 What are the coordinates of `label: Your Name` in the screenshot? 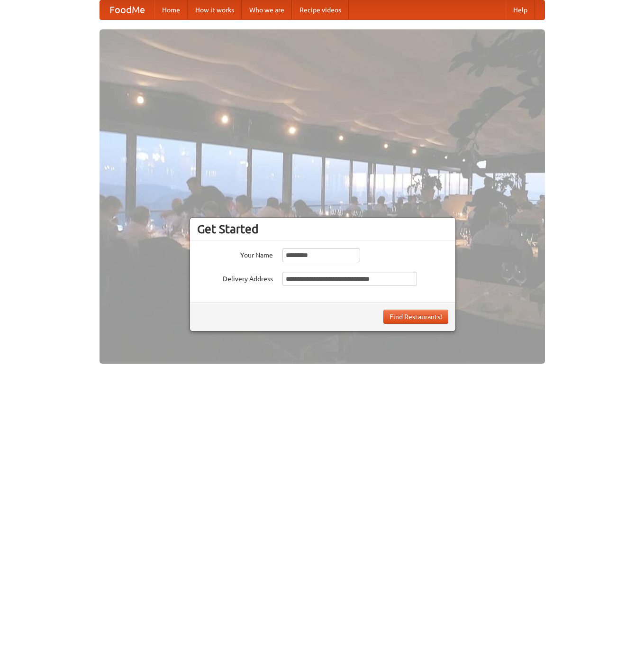 It's located at (235, 253).